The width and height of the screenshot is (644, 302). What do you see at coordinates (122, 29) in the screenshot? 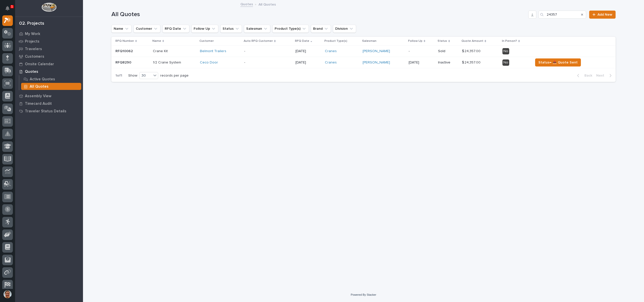
I see `button: Name` at bounding box center [122, 29].